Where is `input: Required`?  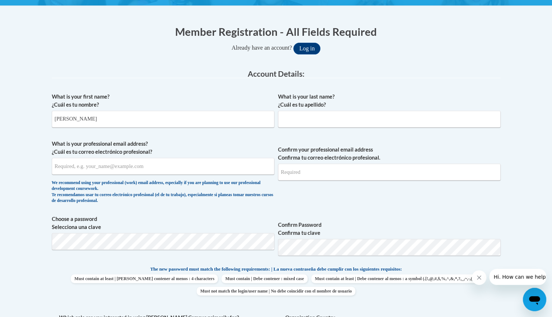
input: Required is located at coordinates (390, 172).